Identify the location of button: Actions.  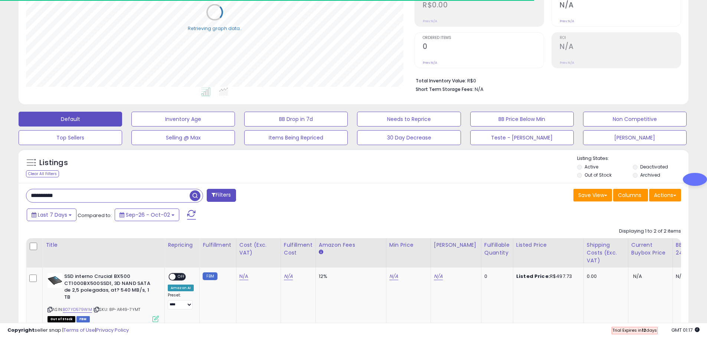
(665, 195).